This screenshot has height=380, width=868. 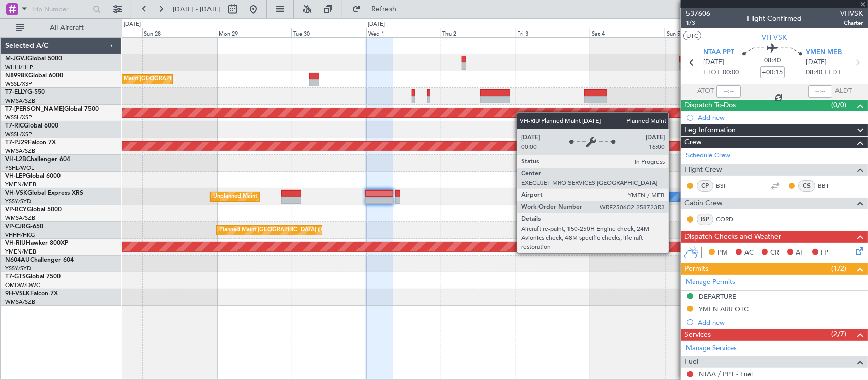 I want to click on div: Wed 1, so click(x=403, y=33).